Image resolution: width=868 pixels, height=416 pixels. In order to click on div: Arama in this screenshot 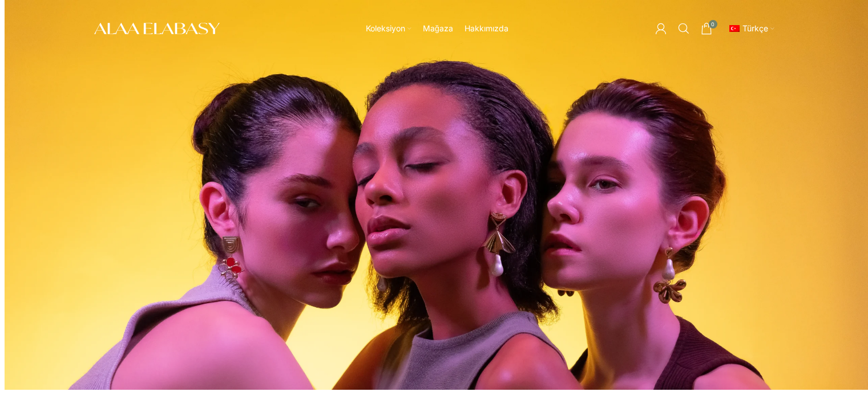, I will do `click(683, 29)`.